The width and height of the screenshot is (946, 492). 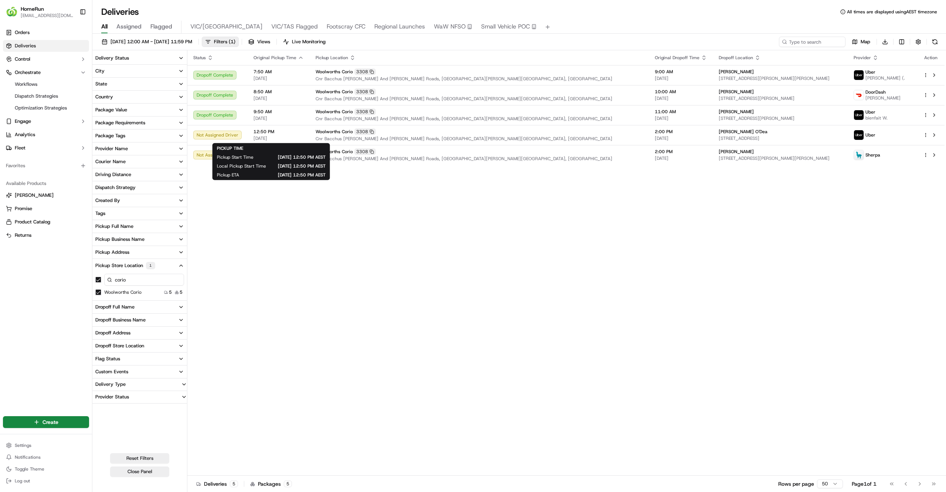 I want to click on button: Live Monitoring, so click(x=304, y=42).